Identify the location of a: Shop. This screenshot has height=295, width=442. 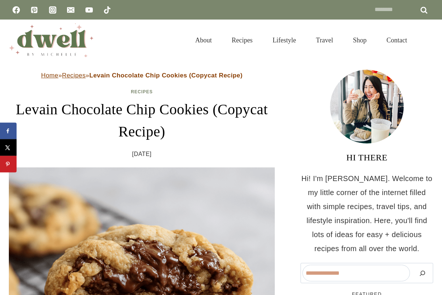
(360, 40).